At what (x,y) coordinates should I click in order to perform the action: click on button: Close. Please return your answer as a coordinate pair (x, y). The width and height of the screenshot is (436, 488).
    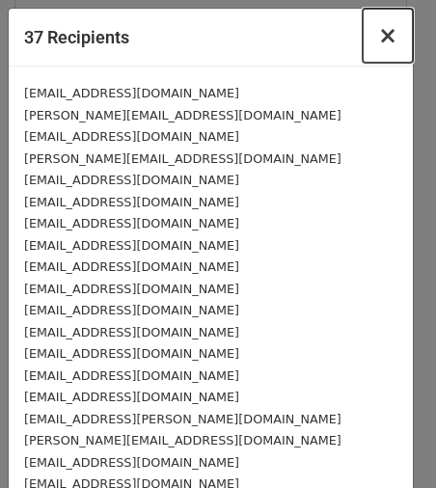
    Looking at the image, I should click on (388, 36).